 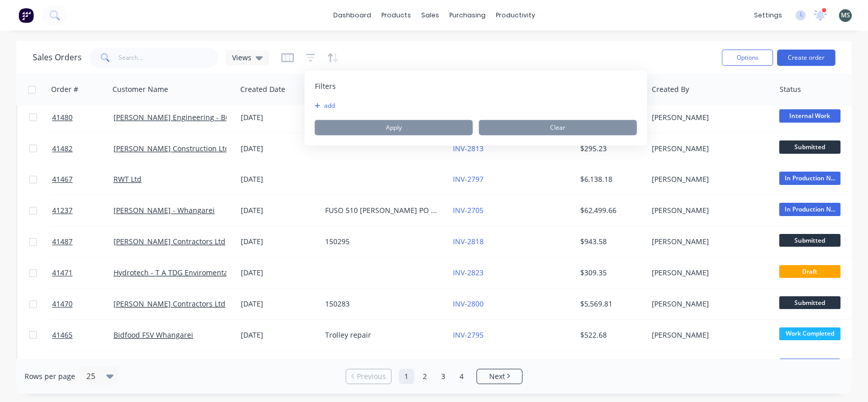 I want to click on span: Internal Work, so click(x=810, y=116).